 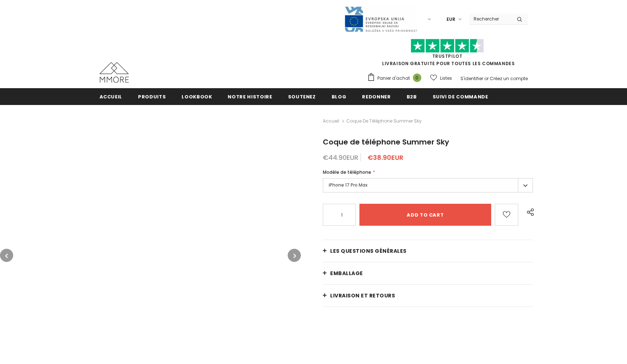 What do you see at coordinates (490, 19) in the screenshot?
I see `input: Search Site` at bounding box center [490, 19].